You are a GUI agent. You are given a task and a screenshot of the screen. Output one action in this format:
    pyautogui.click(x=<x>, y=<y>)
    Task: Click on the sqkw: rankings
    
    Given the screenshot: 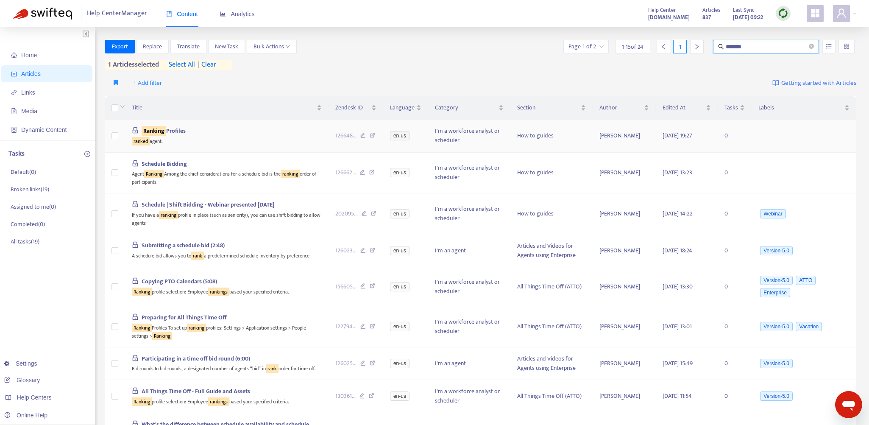 What is the action you would take?
    pyautogui.click(x=219, y=292)
    